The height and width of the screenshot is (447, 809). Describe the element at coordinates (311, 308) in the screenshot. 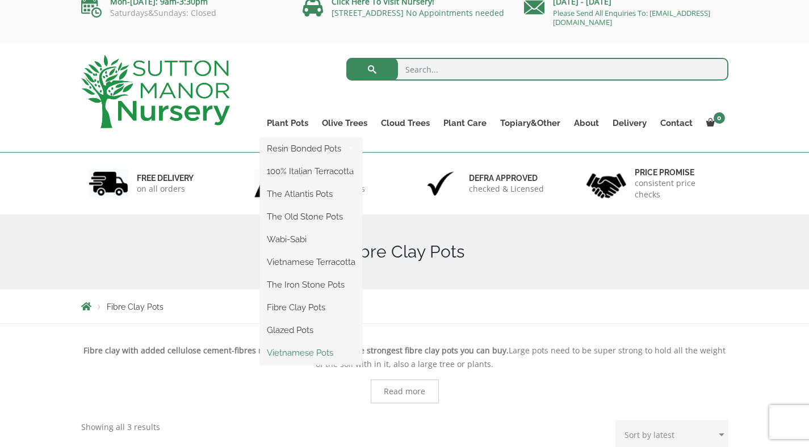

I see `a: Fibre Clay Pots` at that location.